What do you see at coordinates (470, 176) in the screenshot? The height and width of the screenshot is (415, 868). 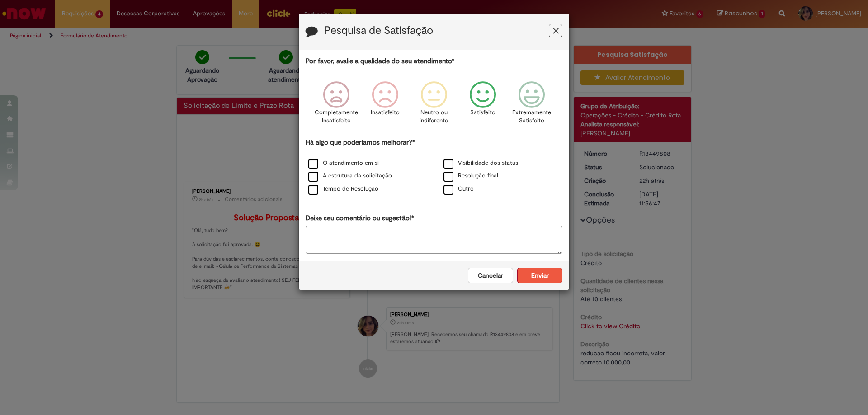 I see `label: Resolução final` at bounding box center [470, 176].